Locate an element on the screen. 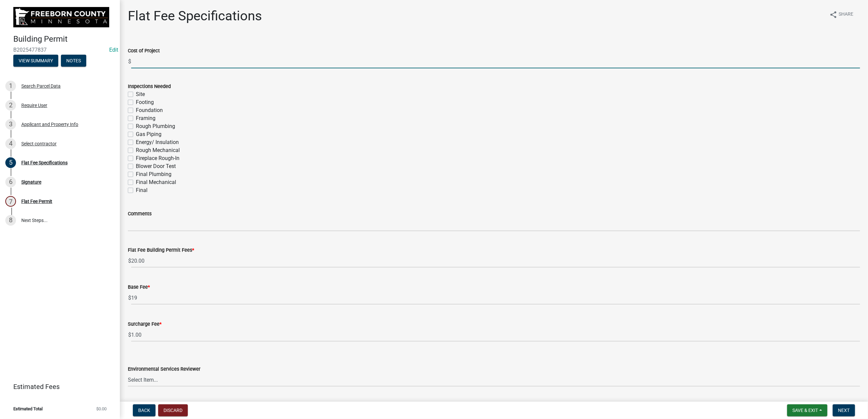 This screenshot has height=419, width=868. div: Search Parcel Data is located at coordinates (41, 86).